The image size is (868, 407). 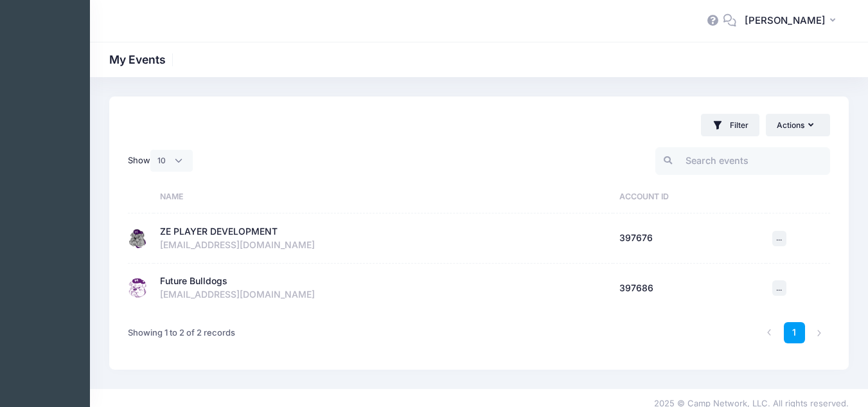 I want to click on button: Filter, so click(x=730, y=125).